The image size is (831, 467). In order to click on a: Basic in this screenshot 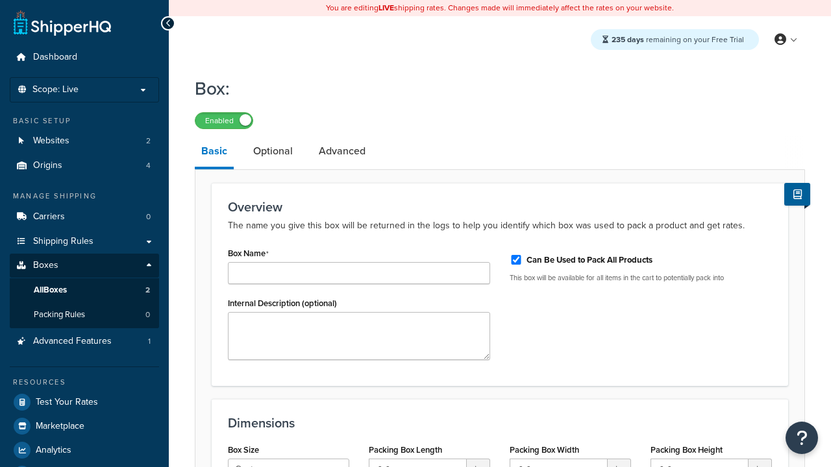, I will do `click(214, 153)`.